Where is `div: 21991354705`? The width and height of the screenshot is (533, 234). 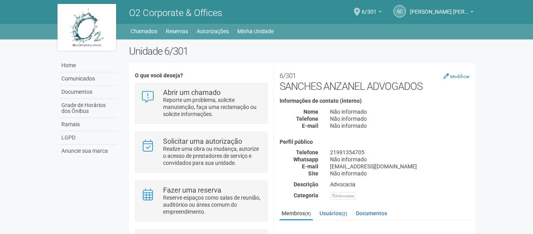 div: 21991354705 is located at coordinates (400, 152).